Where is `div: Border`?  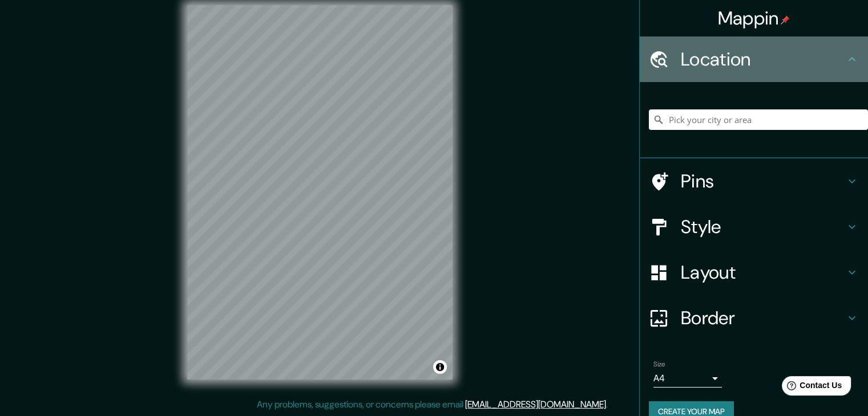
div: Border is located at coordinates (753, 318).